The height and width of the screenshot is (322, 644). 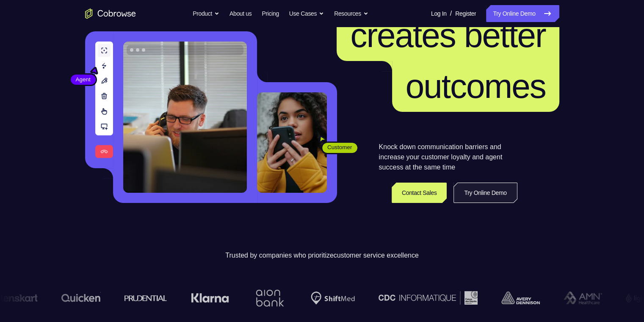 What do you see at coordinates (520, 298) in the screenshot?
I see `img: avery-dennison` at bounding box center [520, 298].